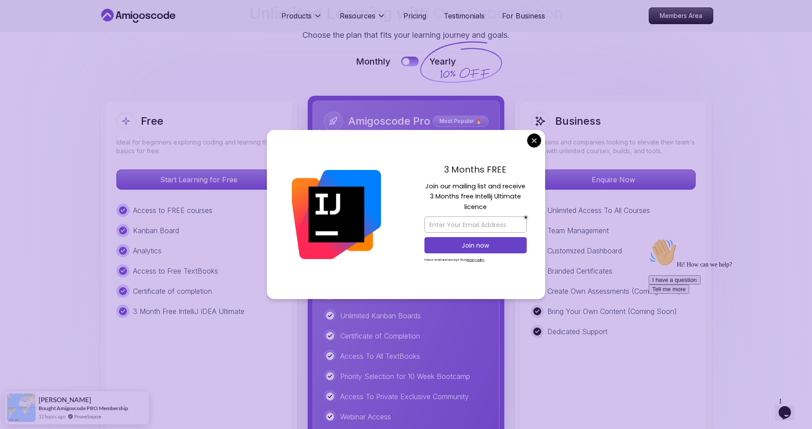 The image size is (812, 429). I want to click on a: Enquire Now, so click(613, 179).